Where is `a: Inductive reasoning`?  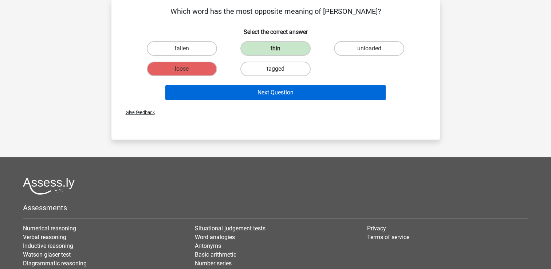
a: Inductive reasoning is located at coordinates (48, 245).